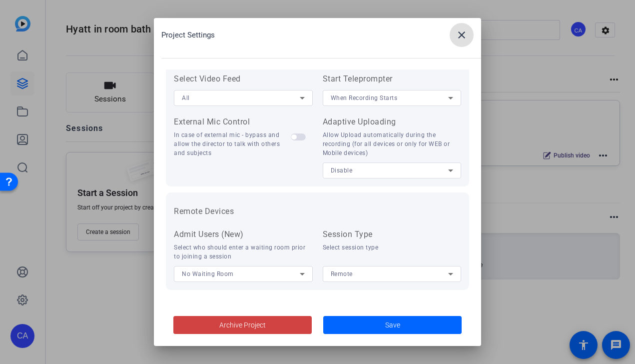 Image resolution: width=635 pixels, height=364 pixels. I want to click on span: All, so click(186, 98).